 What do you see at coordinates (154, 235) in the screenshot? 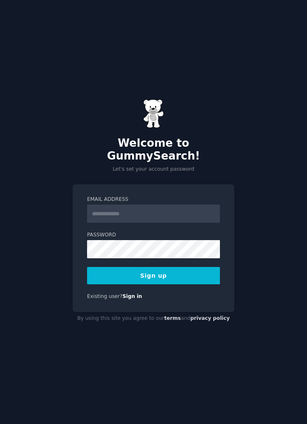
I see `label: Password` at bounding box center [154, 235].